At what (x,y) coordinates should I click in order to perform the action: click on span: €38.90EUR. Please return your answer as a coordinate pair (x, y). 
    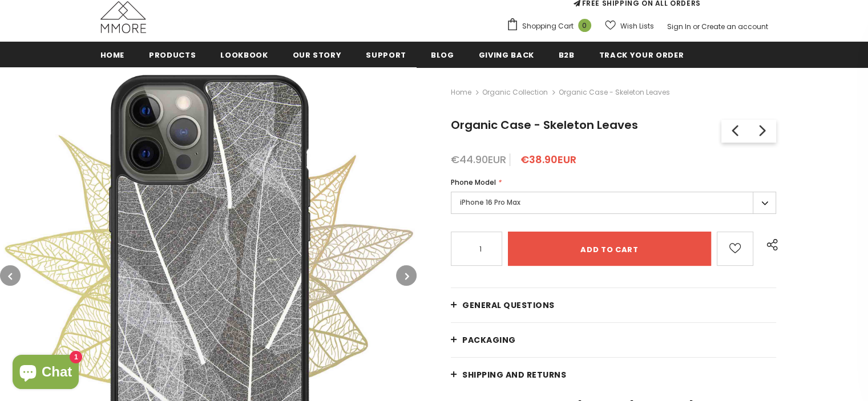
    Looking at the image, I should click on (548, 159).